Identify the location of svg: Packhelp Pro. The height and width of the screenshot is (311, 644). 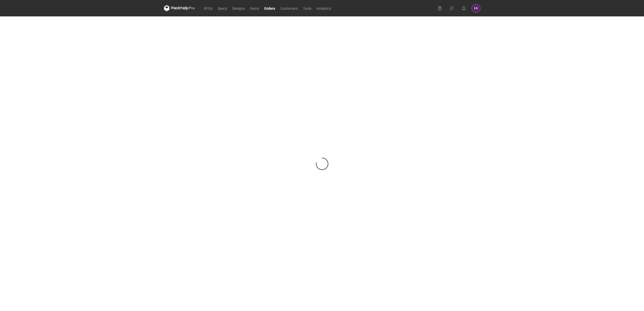
(180, 8).